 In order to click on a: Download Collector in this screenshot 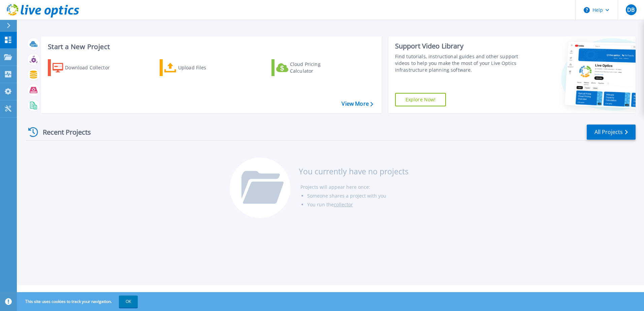, I will do `click(85, 67)`.